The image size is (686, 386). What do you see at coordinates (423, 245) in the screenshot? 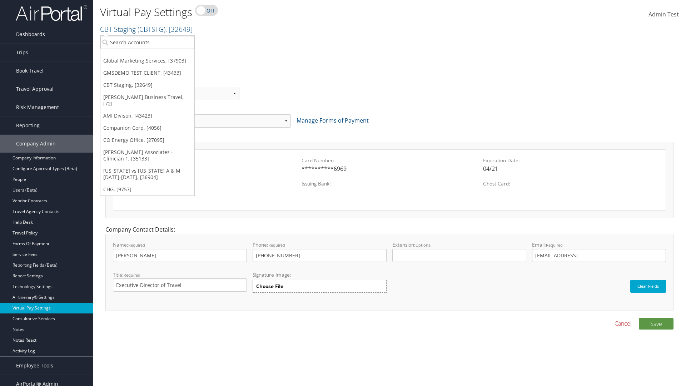
I see `small: Optional` at bounding box center [423, 245].